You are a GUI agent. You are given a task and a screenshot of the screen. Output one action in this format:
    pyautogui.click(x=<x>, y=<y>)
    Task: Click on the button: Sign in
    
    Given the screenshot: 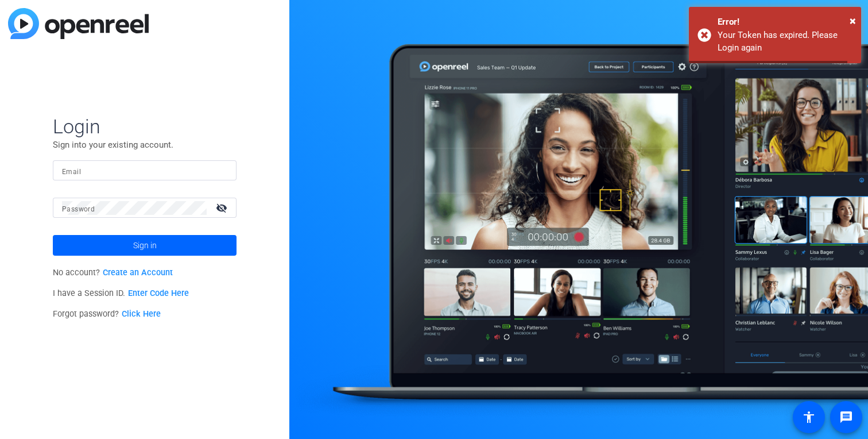 What is the action you would take?
    pyautogui.click(x=145, y=245)
    